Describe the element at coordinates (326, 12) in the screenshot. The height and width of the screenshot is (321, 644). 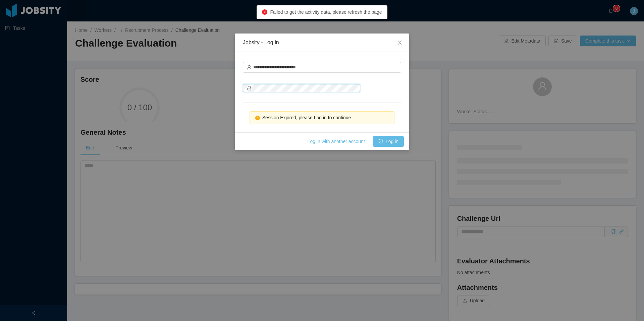
I see `span: Failed to get the activity data, please refresh the page` at that location.